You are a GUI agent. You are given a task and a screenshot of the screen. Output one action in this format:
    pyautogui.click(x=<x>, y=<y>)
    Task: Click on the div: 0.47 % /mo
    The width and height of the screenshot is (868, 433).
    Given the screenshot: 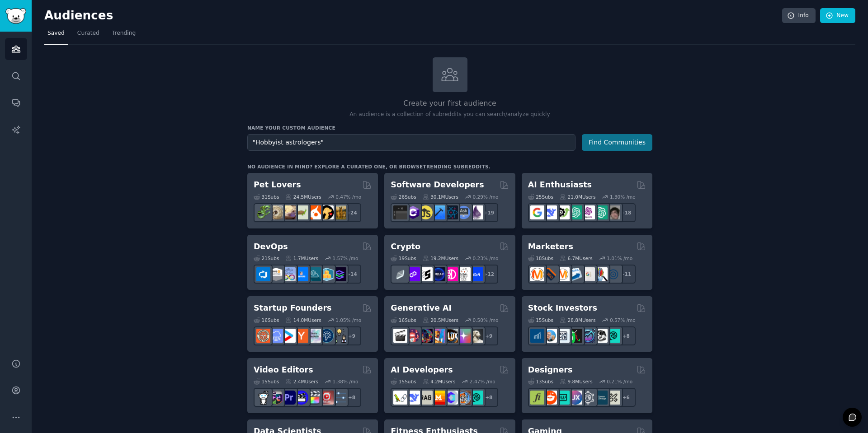 What is the action you would take?
    pyautogui.click(x=348, y=197)
    